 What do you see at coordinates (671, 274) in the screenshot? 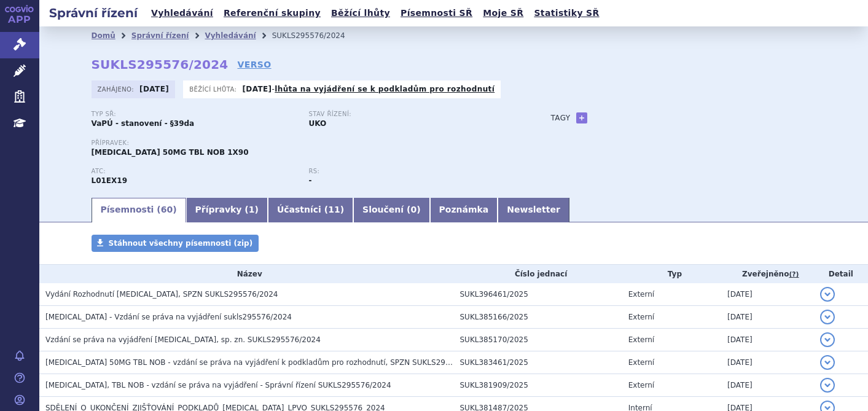
I see `th: Typ` at bounding box center [671, 274].